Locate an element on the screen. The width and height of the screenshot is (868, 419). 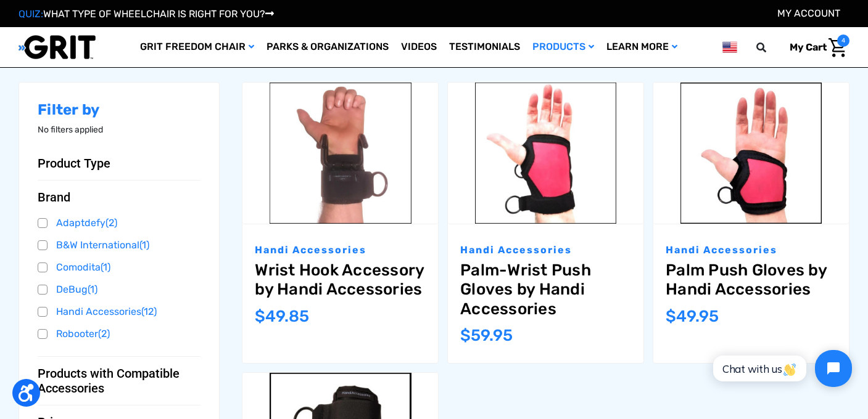
a: Cart with 4 items is located at coordinates (815, 48).